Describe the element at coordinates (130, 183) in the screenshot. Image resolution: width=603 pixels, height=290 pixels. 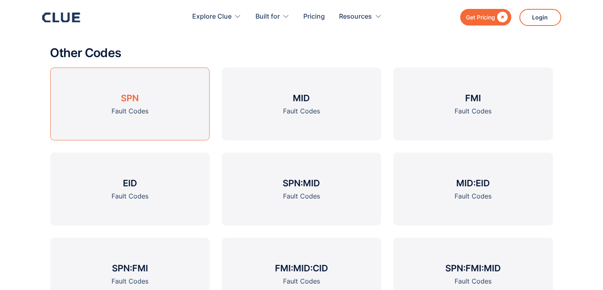
I see `h3: EID` at that location.